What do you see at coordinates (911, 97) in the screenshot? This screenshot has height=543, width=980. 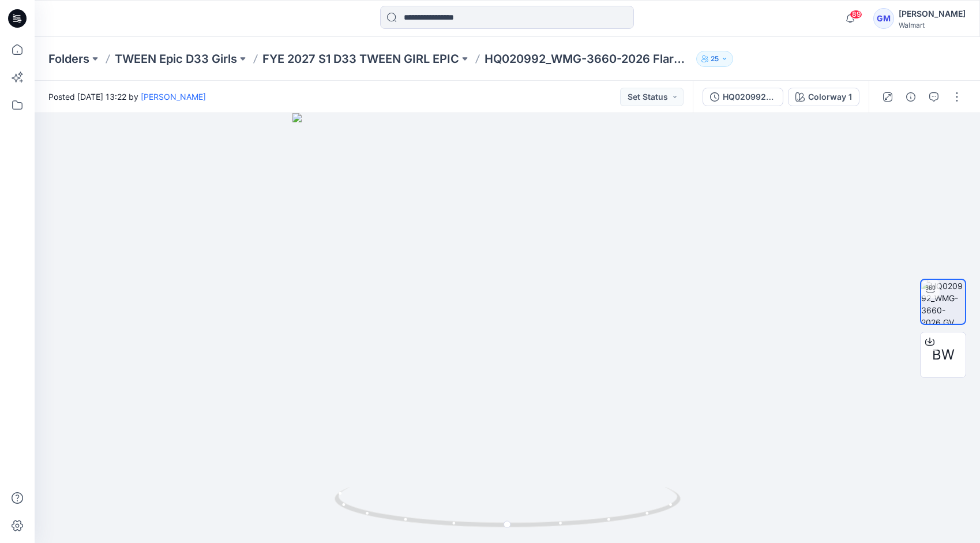 I see `button: Details` at bounding box center [911, 97].